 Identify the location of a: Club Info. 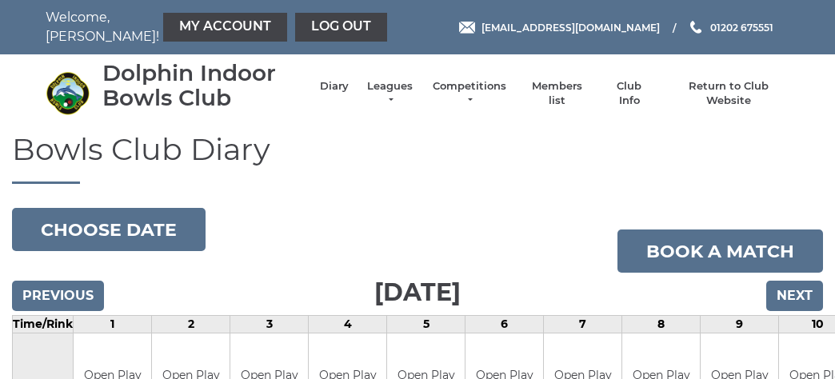
(629, 94).